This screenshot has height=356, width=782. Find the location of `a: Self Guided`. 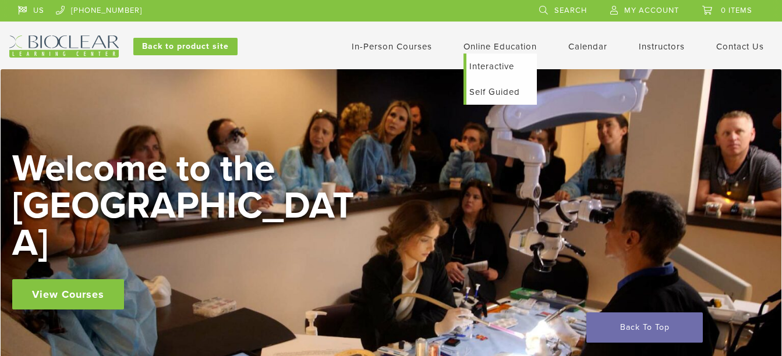

a: Self Guided is located at coordinates (501, 92).